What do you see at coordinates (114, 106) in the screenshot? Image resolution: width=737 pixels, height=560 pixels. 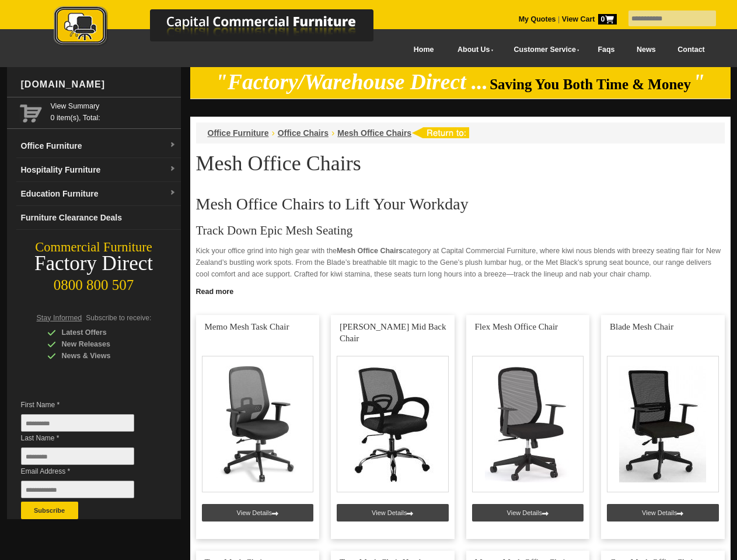 I see `a: View Summary` at bounding box center [114, 106].